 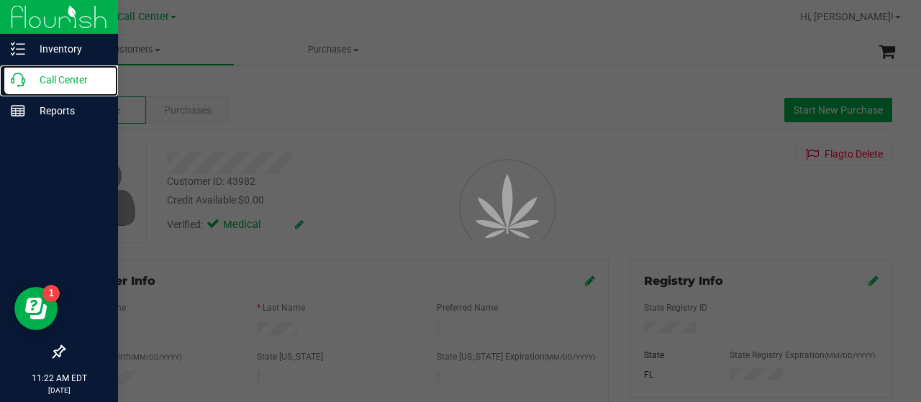 I want to click on p: Call Center, so click(x=68, y=80).